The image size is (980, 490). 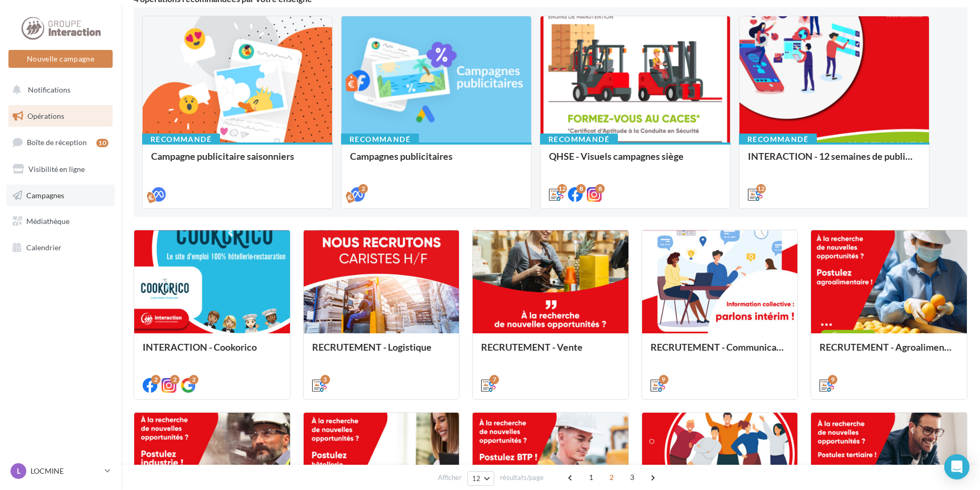 What do you see at coordinates (890, 352) in the screenshot?
I see `div: RECRUTEMENT - Agroalimentaire` at bounding box center [890, 352].